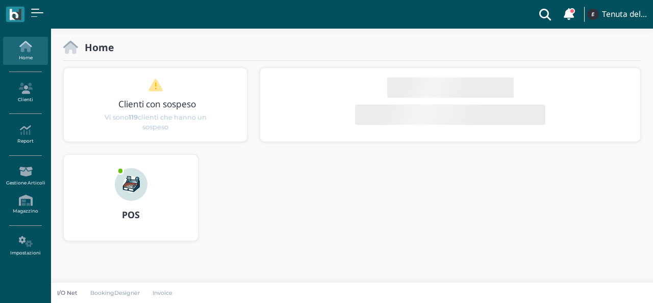 The height and width of the screenshot is (303, 653). Describe the element at coordinates (25, 246) in the screenshot. I see `a: Impostazioni` at that location.